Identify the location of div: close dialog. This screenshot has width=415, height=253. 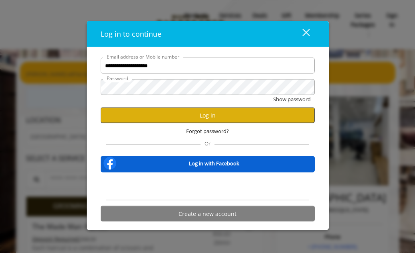
(301, 34).